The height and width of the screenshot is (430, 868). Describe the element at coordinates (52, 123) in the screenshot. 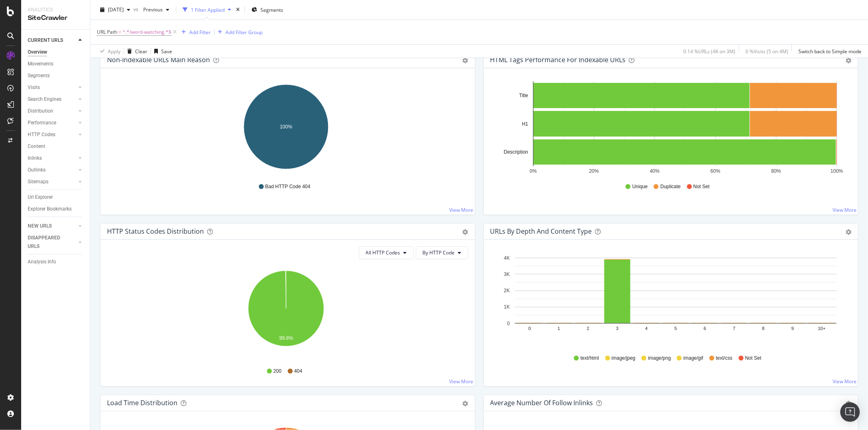

I see `a: Performance` at that location.